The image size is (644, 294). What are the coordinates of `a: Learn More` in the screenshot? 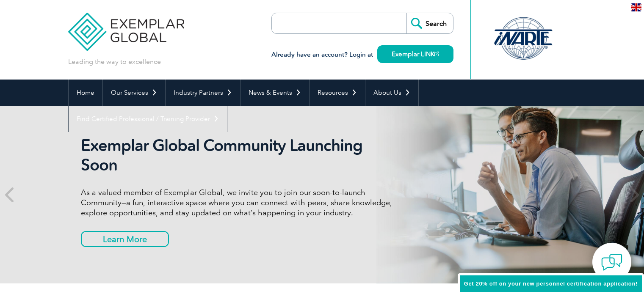 It's located at (125, 239).